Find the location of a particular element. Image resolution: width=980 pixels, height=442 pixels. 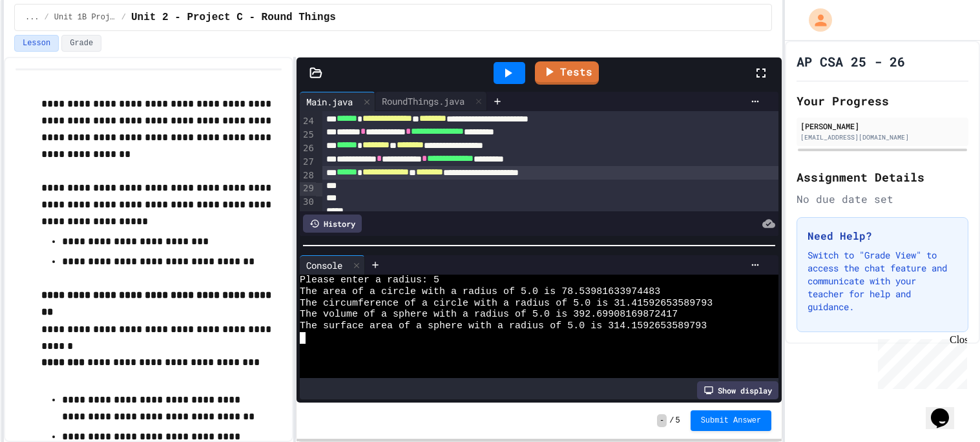

button: Lesson is located at coordinates (36, 44).